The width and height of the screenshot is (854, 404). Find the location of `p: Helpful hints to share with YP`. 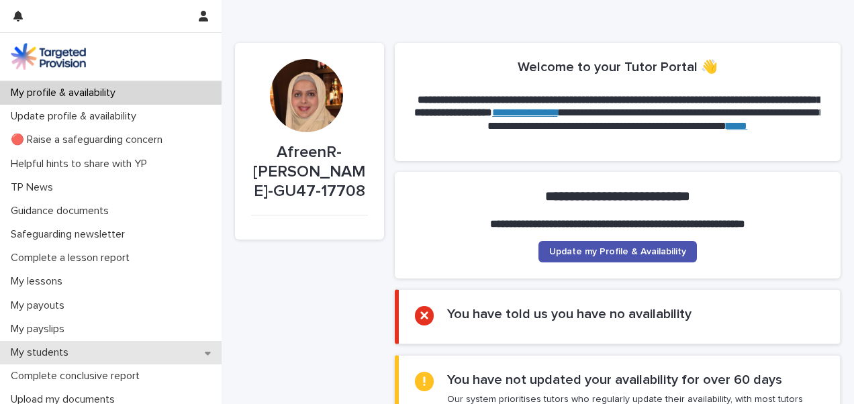

p: Helpful hints to share with YP is located at coordinates (81, 164).